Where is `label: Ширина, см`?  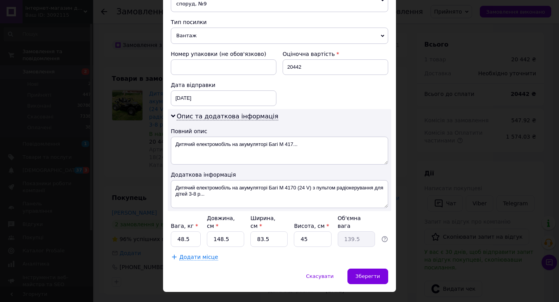
label: Ширина, см is located at coordinates (263, 222).